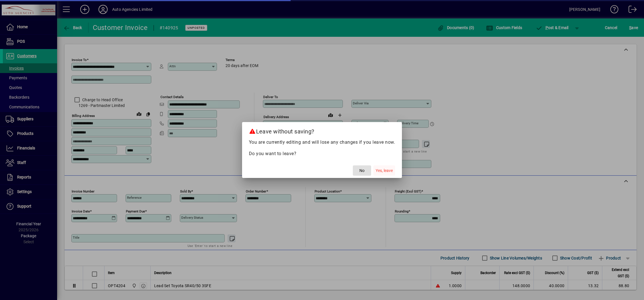  I want to click on p: Do you want to leave?, so click(322, 154).